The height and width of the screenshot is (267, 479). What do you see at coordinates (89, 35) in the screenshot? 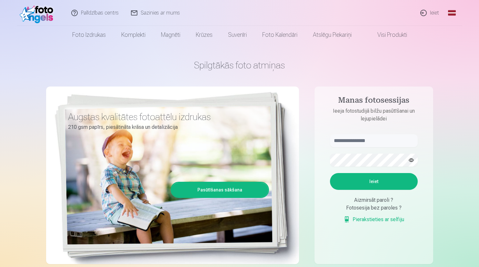
I see `a: Foto izdrukas` at bounding box center [89, 35].